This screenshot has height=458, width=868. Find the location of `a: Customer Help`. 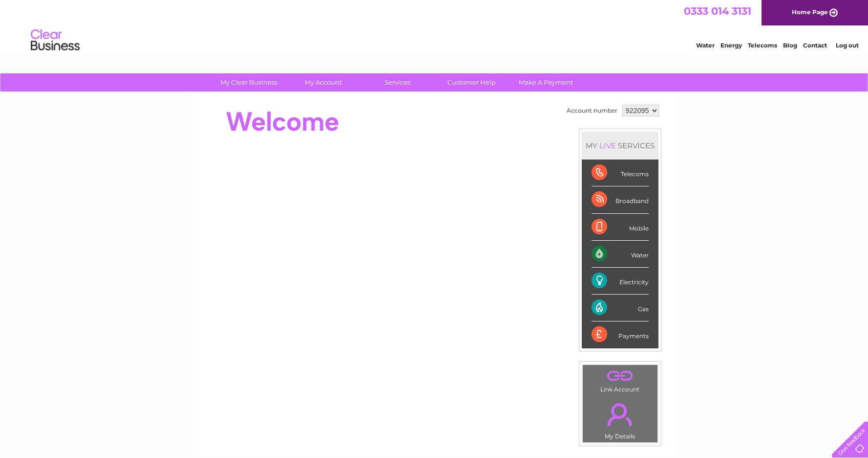

a: Customer Help is located at coordinates (471, 82).